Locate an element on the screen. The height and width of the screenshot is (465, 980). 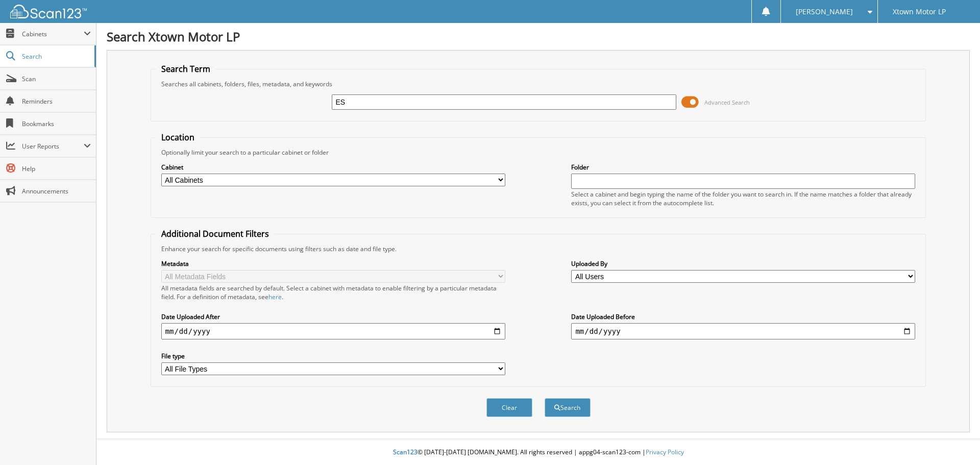
span: Bookmarks is located at coordinates (56, 124).